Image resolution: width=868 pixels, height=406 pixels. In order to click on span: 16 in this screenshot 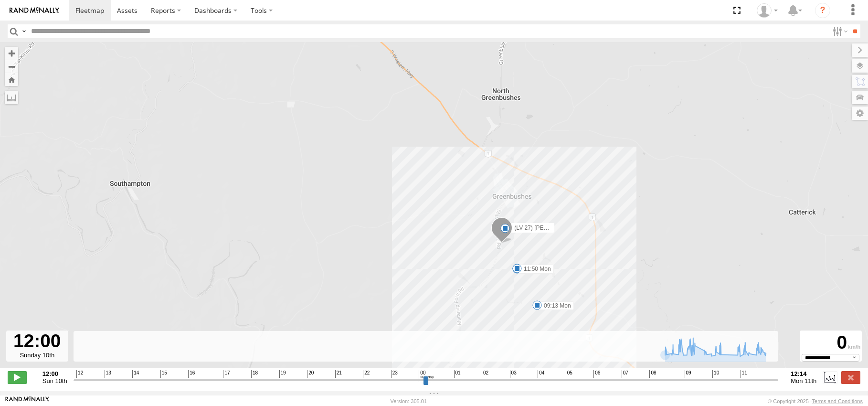, I will do `click(191, 374)`.